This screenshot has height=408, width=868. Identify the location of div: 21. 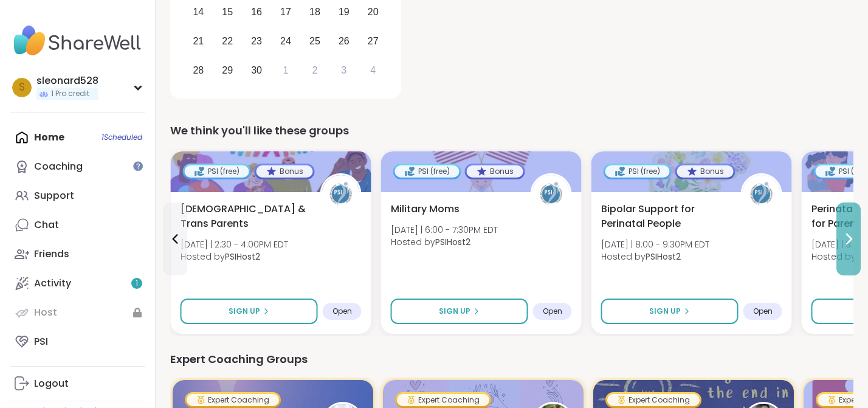
(198, 41).